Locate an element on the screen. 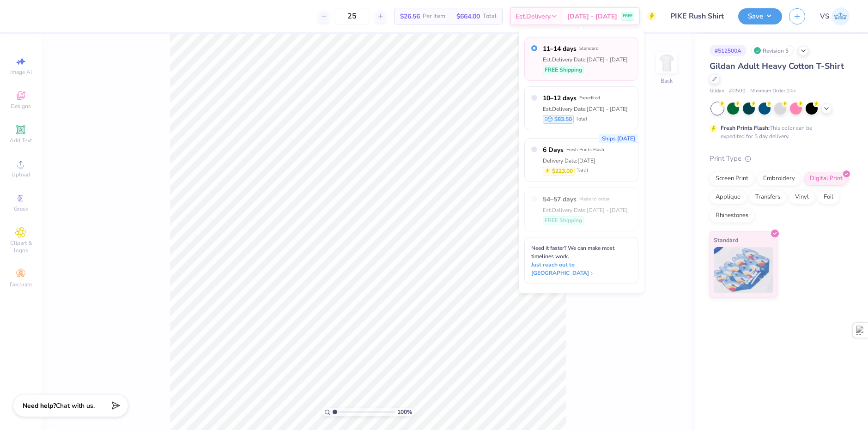 This screenshot has width=868, height=430. div: Transfers is located at coordinates (768, 197).